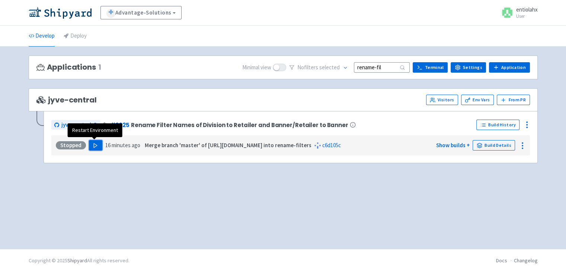 This screenshot has height=272, width=566. I want to click on a: Env Vars, so click(477, 100).